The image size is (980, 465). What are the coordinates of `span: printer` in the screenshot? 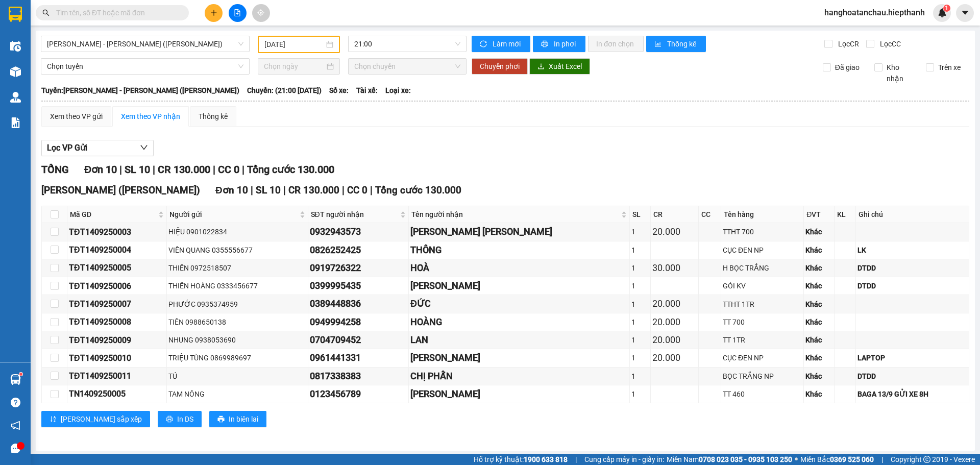 It's located at (221, 420).